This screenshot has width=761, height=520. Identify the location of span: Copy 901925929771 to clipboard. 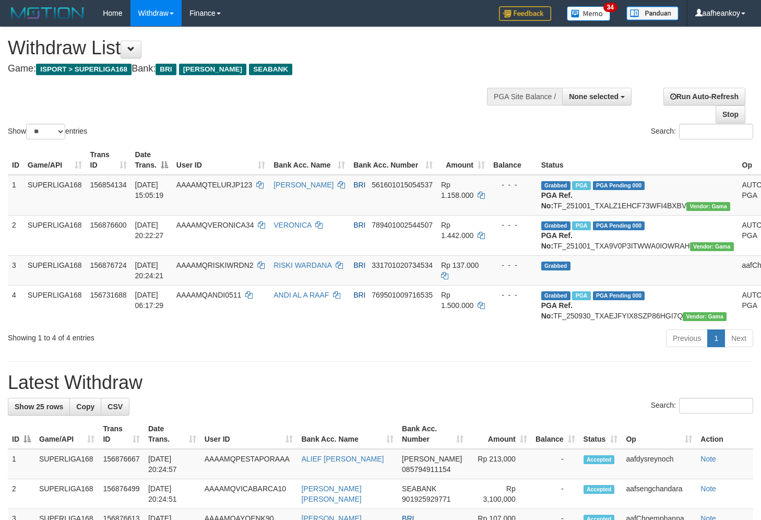
(426, 499).